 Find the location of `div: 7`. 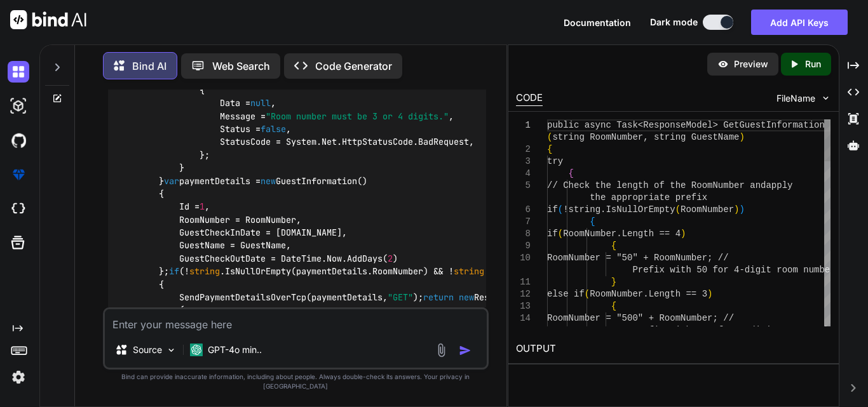

div: 7 is located at coordinates (523, 222).